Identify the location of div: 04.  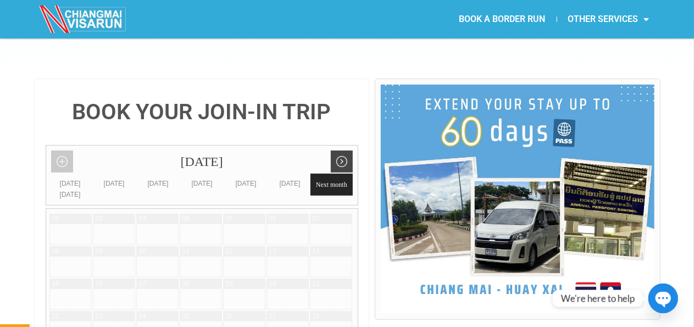
(186, 219).